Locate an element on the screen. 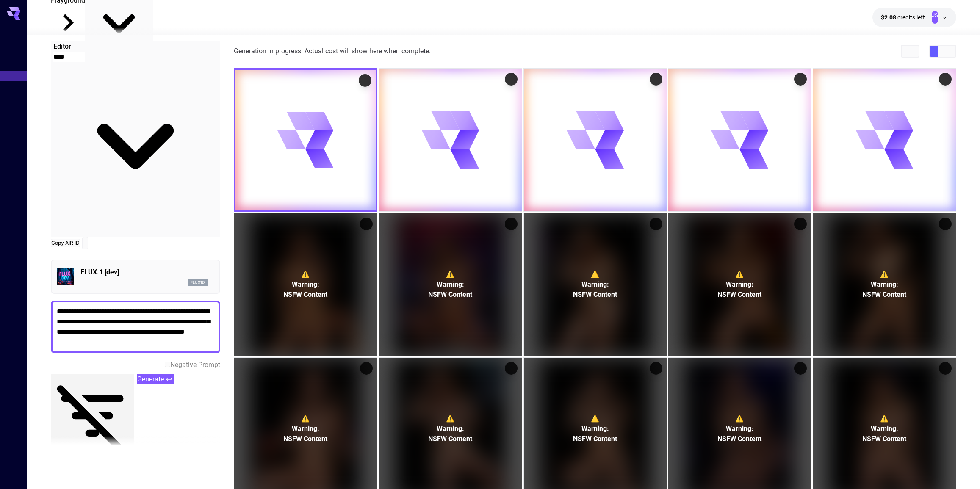 This screenshot has height=489, width=980. div: Show media in grid viewShow media in video viewShow media in list view is located at coordinates (942, 51).